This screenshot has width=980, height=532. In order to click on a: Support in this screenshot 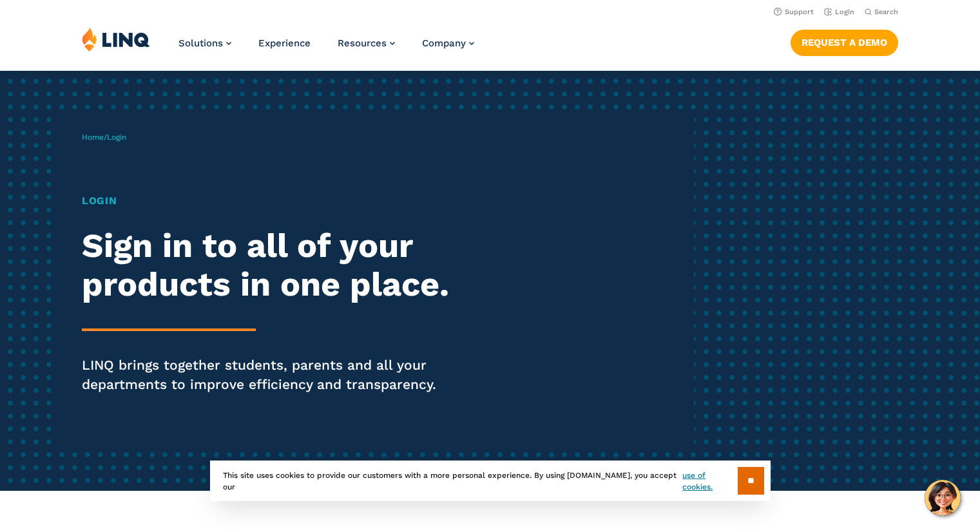, I will do `click(793, 12)`.